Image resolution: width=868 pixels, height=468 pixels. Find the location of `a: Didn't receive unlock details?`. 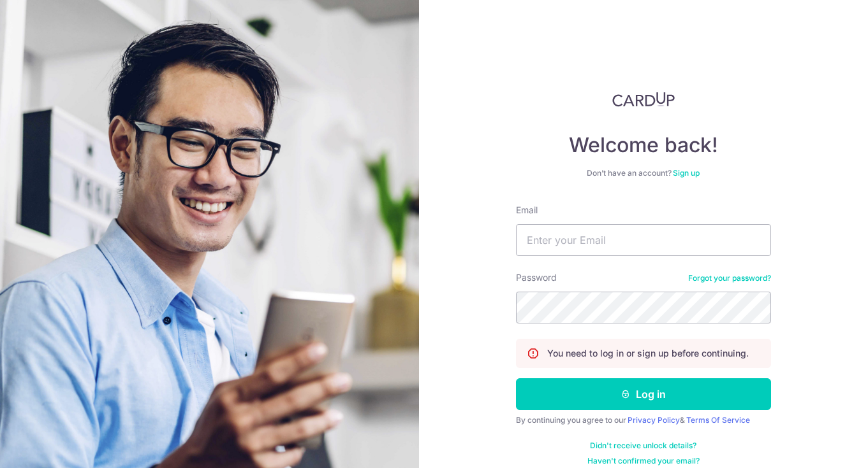

a: Didn't receive unlock details? is located at coordinates (643, 446).